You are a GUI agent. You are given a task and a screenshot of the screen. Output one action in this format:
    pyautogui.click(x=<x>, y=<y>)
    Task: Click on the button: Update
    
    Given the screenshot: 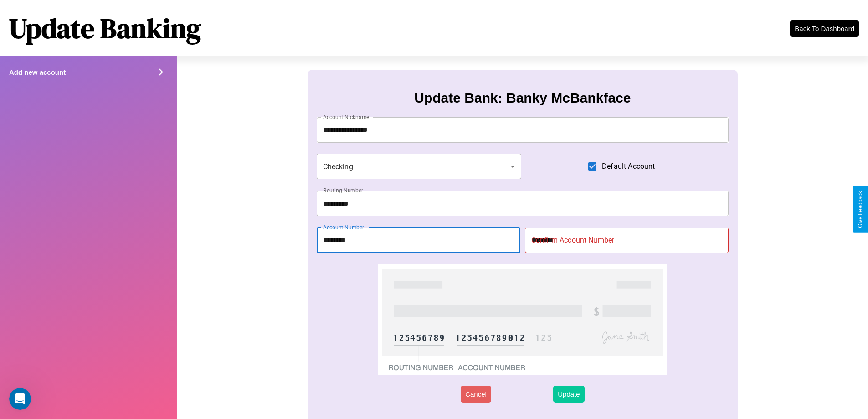 What is the action you would take?
    pyautogui.click(x=569, y=393)
    